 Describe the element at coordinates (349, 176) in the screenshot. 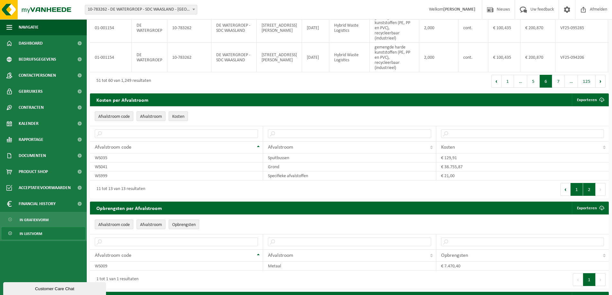

I see `td: Specifieke afvalstoffen` at that location.